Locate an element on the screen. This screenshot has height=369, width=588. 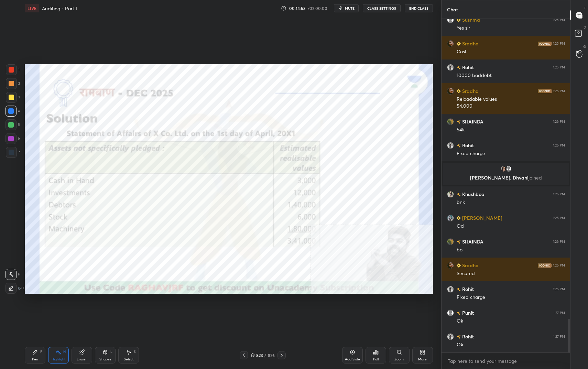
div: LIVE is located at coordinates (32, 8).